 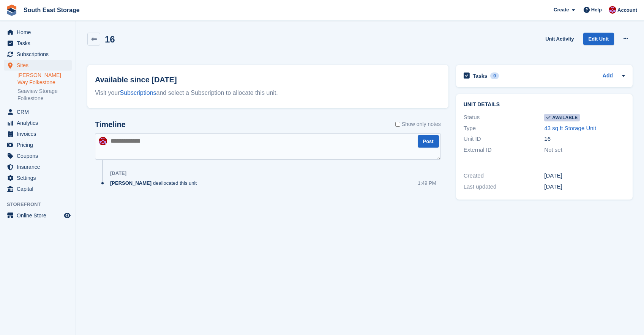 What do you see at coordinates (504, 150) in the screenshot?
I see `div: External ID` at bounding box center [504, 150].